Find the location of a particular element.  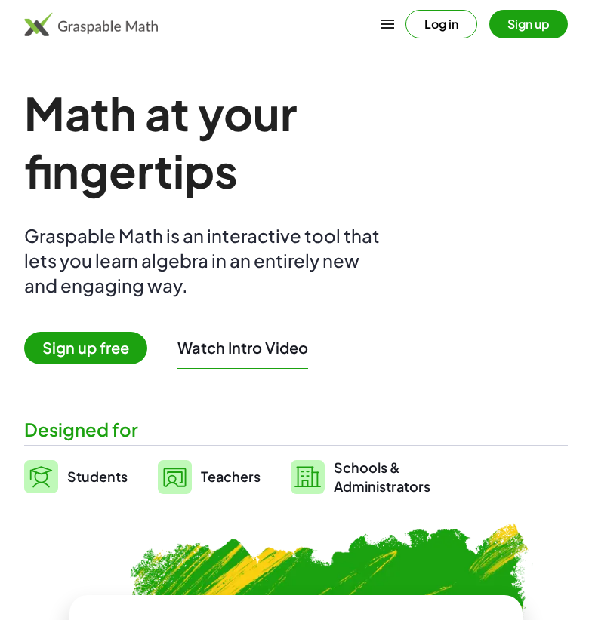

span: Sign up free is located at coordinates (85, 348).